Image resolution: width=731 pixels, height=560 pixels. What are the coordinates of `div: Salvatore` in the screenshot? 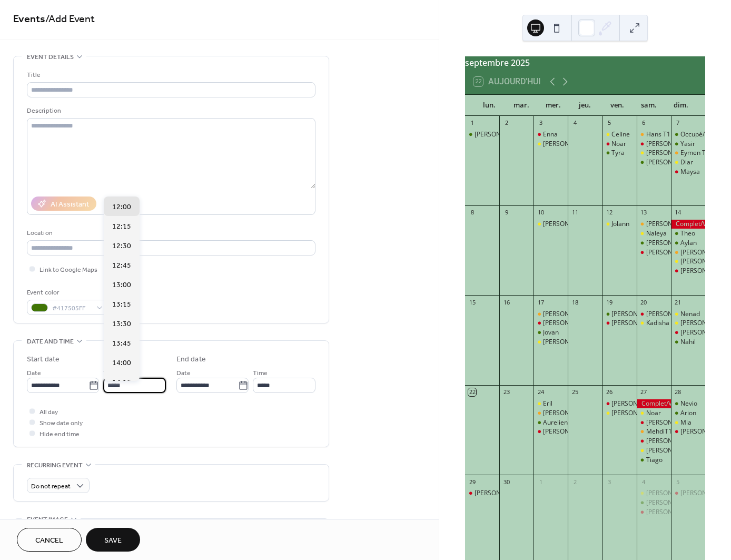 It's located at (654, 450).